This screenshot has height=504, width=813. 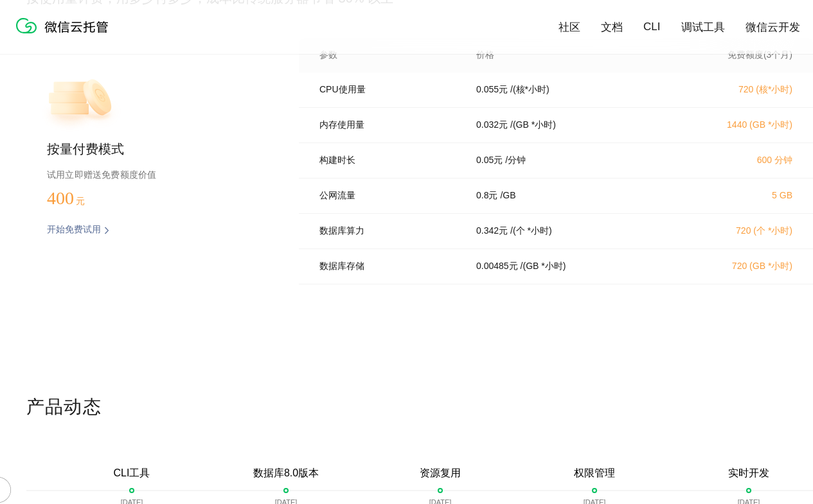 What do you see at coordinates (487, 196) in the screenshot?
I see `p: 0.8 元` at bounding box center [487, 196].